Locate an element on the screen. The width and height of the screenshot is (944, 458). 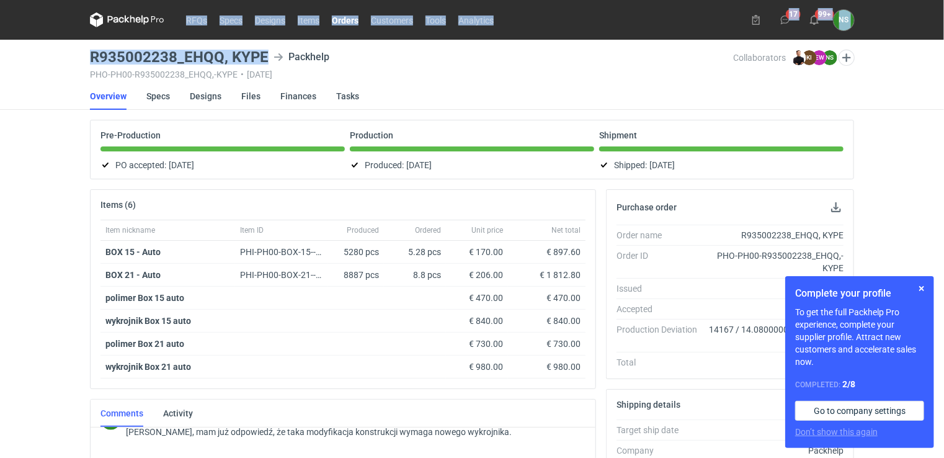
div: Accepted is located at coordinates (662, 309).